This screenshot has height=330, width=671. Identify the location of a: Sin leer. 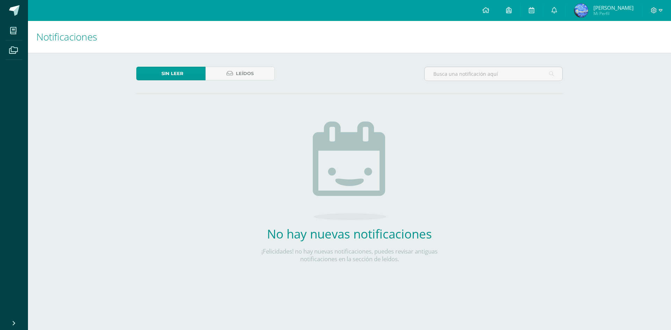
(171, 73).